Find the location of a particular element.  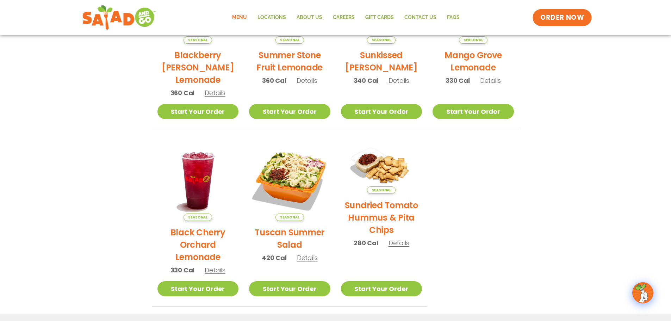

h2: Black Cherry Orchard Lemonade is located at coordinates (198, 245).